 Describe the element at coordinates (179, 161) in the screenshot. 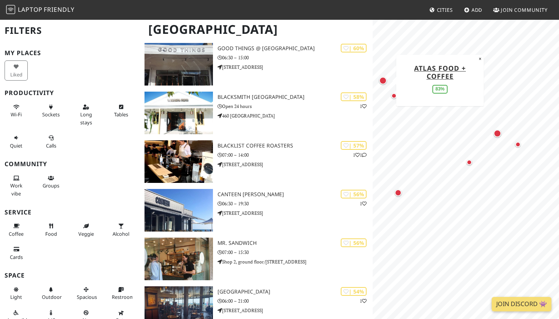

I see `img: Blacklist Coffee Roasters` at that location.